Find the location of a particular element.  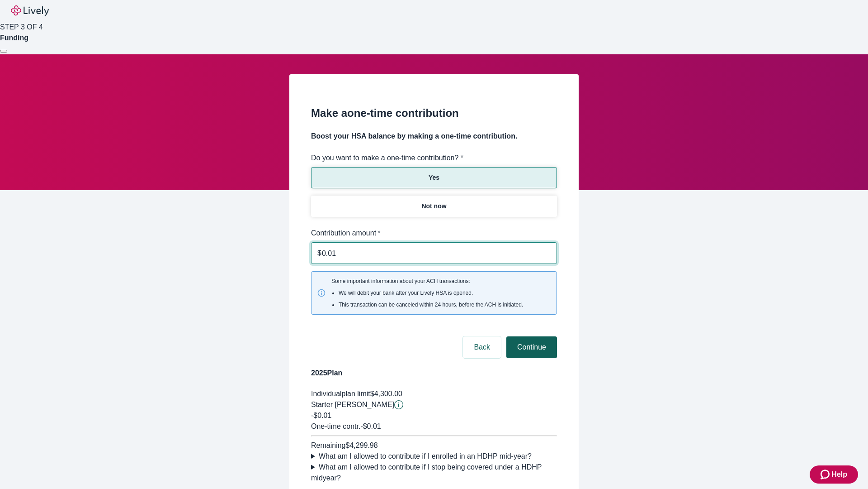

span: Remaining is located at coordinates (328, 445).